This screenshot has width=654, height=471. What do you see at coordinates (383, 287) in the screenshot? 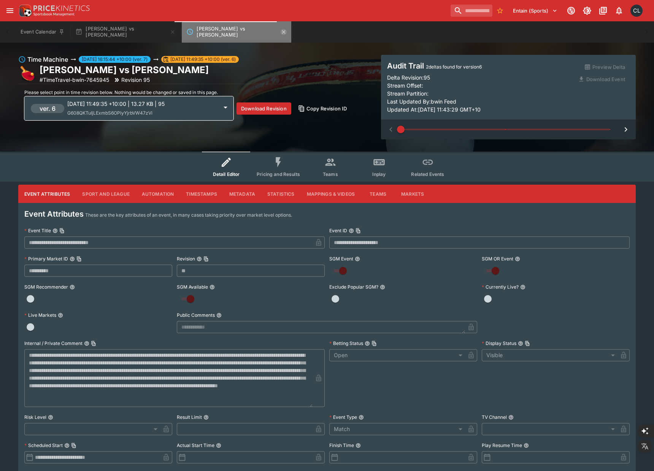
I see `button: Exclude Popular SGM?` at bounding box center [383, 287].